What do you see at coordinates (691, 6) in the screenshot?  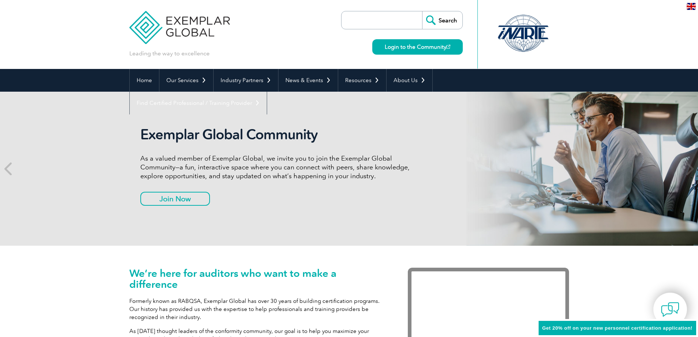 I see `img: en` at bounding box center [691, 6].